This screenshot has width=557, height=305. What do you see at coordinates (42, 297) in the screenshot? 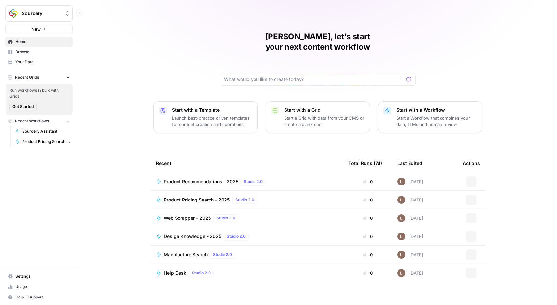
I see `span: Help + Support` at bounding box center [42, 297].